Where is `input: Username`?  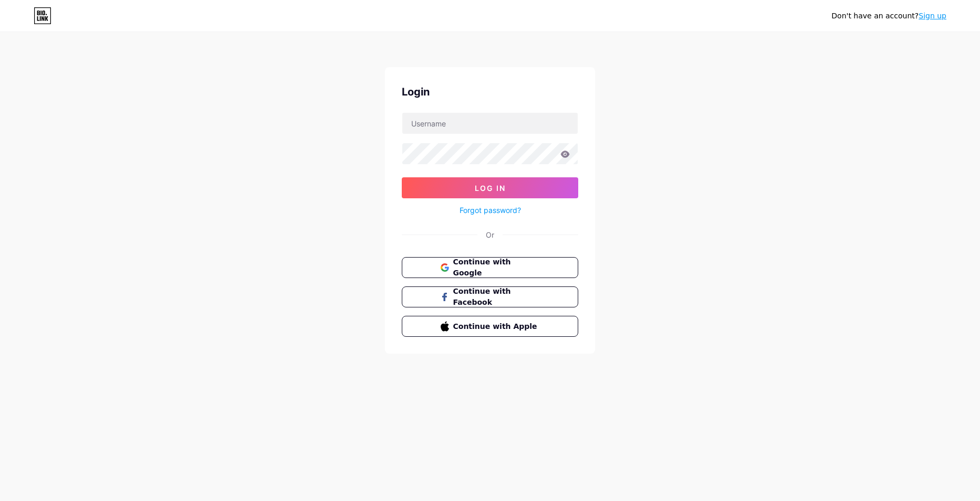
input: Username is located at coordinates (490, 123).